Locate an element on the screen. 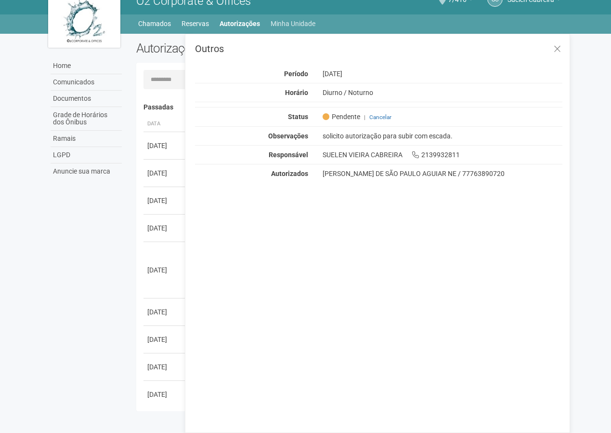 This screenshot has width=611, height=433. a: Ramais is located at coordinates (86, 139).